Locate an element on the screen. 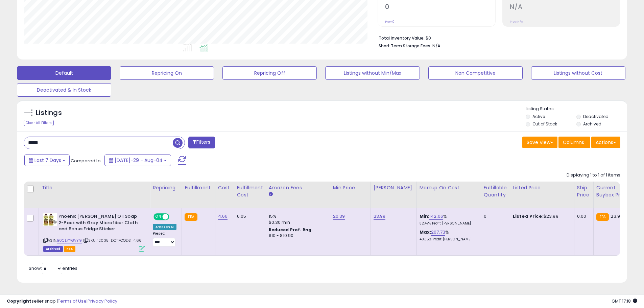  label: Archived is located at coordinates (593, 124).